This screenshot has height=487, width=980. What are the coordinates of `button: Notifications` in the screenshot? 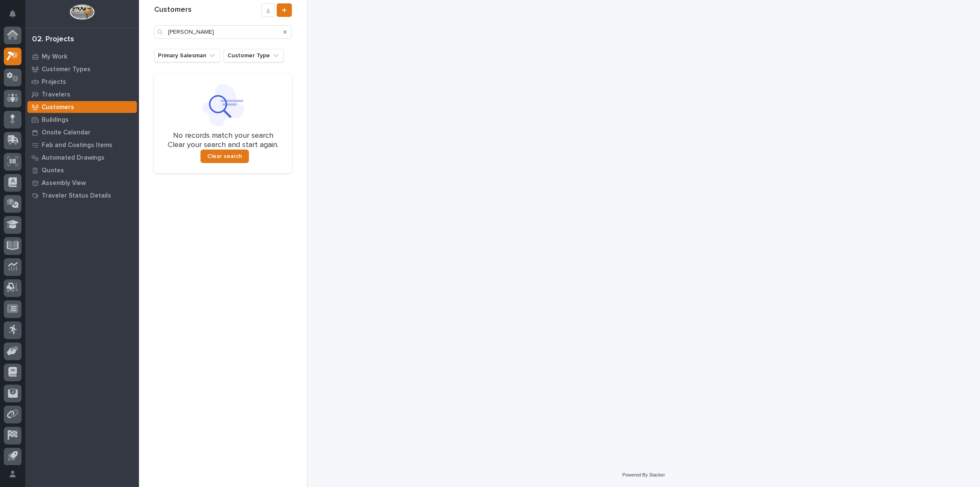 It's located at (13, 14).